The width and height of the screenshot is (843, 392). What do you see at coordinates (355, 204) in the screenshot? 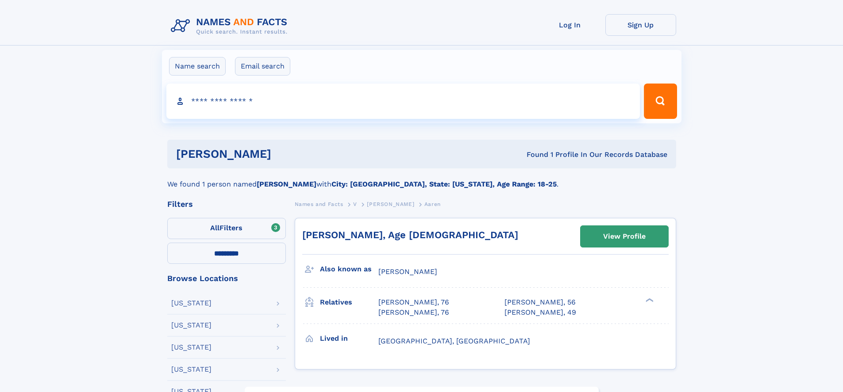
I see `a: V` at bounding box center [355, 204].